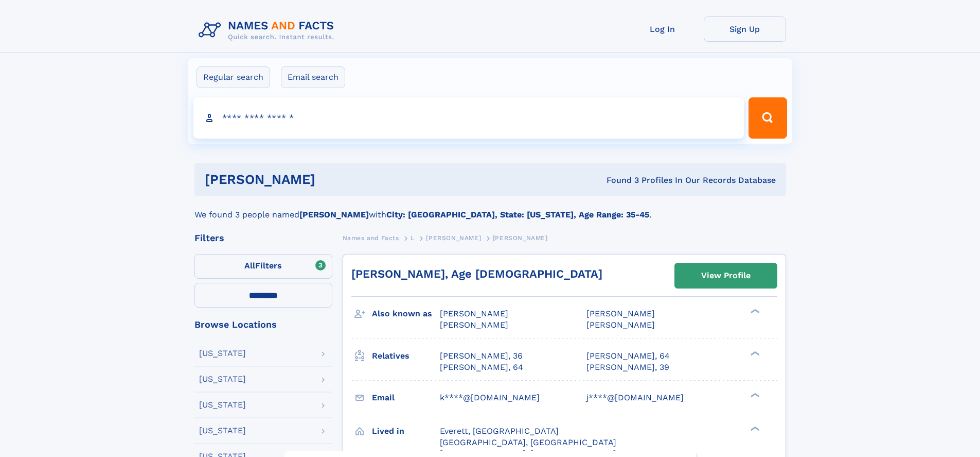  Describe the element at coordinates (468, 118) in the screenshot. I see `input: search input` at that location.